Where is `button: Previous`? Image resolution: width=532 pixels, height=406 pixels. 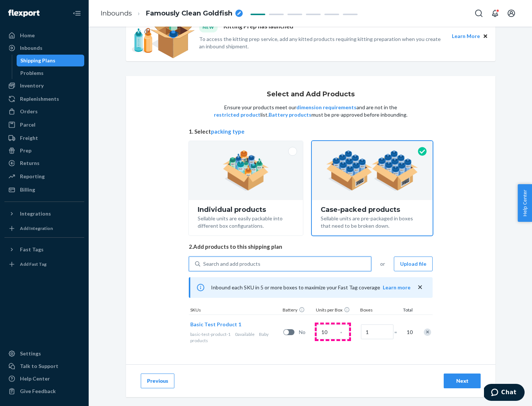 button: Previous is located at coordinates (157, 381).